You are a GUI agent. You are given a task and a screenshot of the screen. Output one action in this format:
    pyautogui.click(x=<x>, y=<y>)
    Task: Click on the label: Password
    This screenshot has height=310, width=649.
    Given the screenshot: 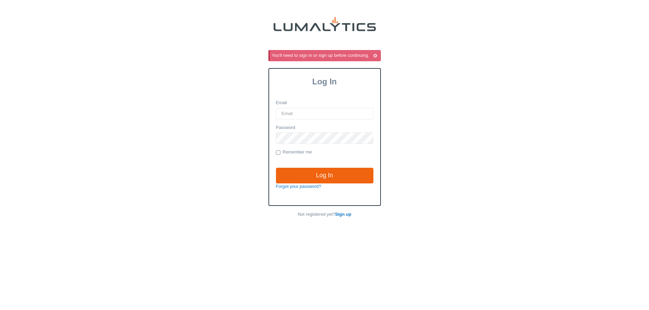 What is the action you would take?
    pyautogui.click(x=285, y=128)
    